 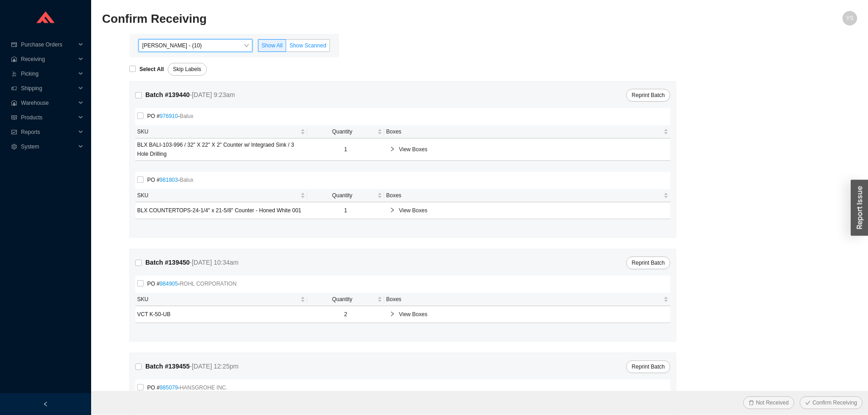 I want to click on span: setting, so click(x=14, y=147).